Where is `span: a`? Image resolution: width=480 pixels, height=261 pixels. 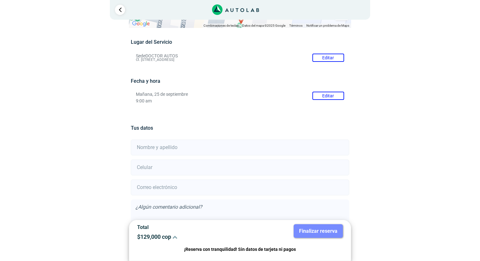 span: a is located at coordinates (241, 20).